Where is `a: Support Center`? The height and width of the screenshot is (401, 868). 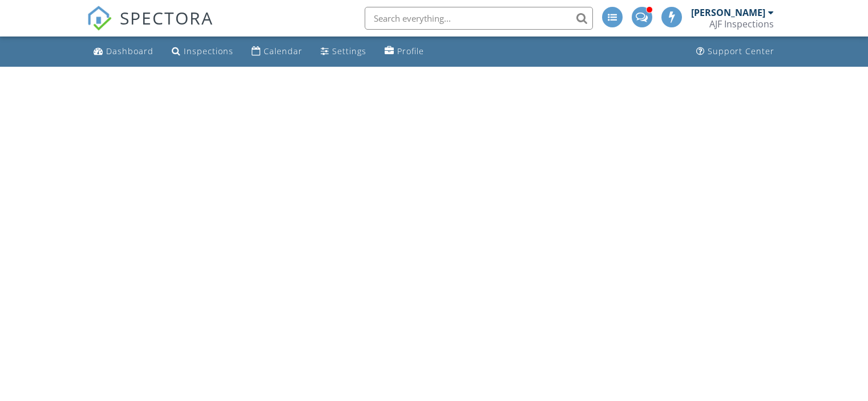 a: Support Center is located at coordinates (735, 51).